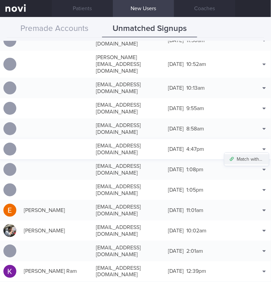 The width and height of the screenshot is (271, 282). What do you see at coordinates (195, 149) in the screenshot?
I see `span: 4:47pm` at bounding box center [195, 149].